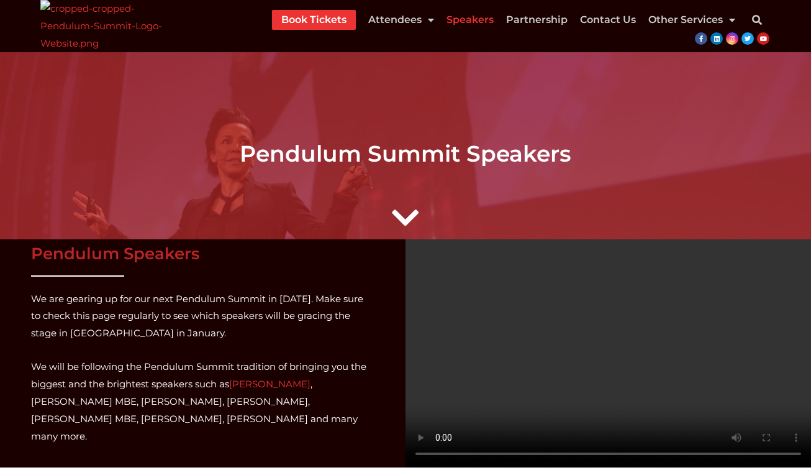 The width and height of the screenshot is (811, 470). What do you see at coordinates (692, 20) in the screenshot?
I see `a: Other Services` at bounding box center [692, 20].